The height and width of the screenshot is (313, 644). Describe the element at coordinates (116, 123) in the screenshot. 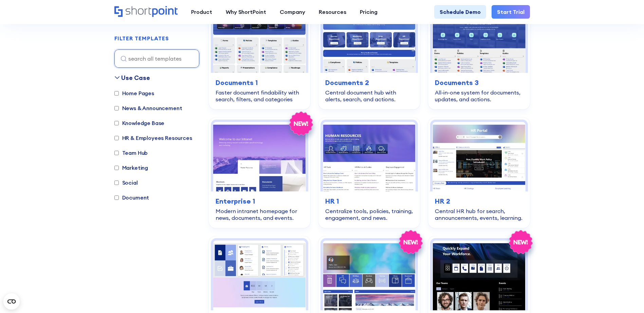

I see `input: Knowledge Base` at that location.